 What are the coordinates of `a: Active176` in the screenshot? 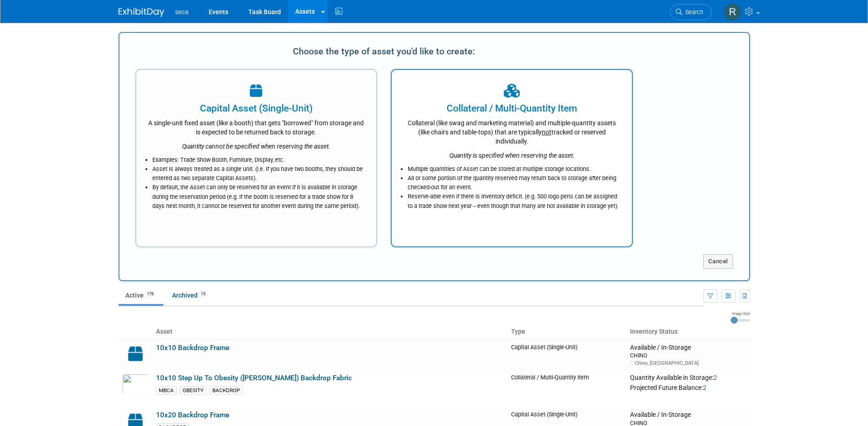 It's located at (141, 296).